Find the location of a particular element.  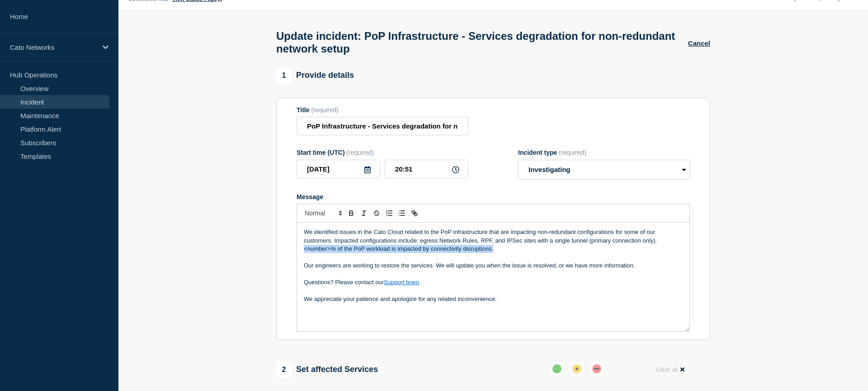

input: YYYY-MM-DD is located at coordinates (339, 168).